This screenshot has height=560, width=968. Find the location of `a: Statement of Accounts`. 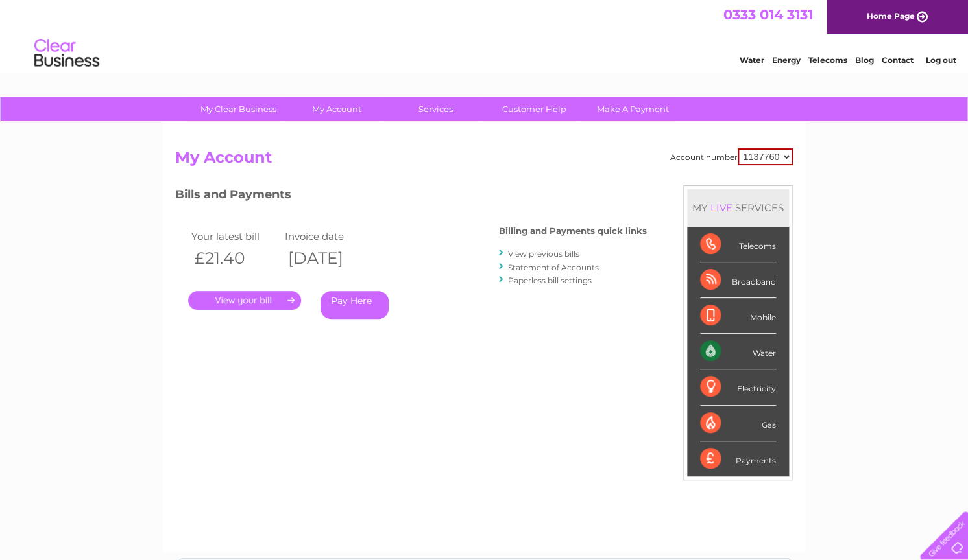

a: Statement of Accounts is located at coordinates (553, 267).